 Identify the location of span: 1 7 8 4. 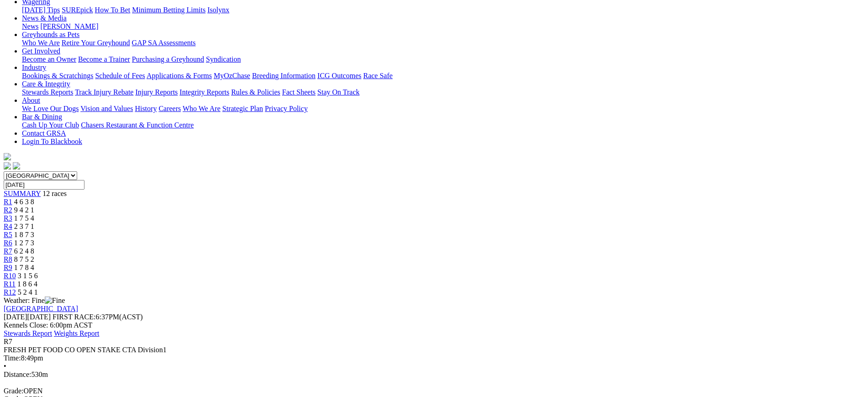
(24, 267).